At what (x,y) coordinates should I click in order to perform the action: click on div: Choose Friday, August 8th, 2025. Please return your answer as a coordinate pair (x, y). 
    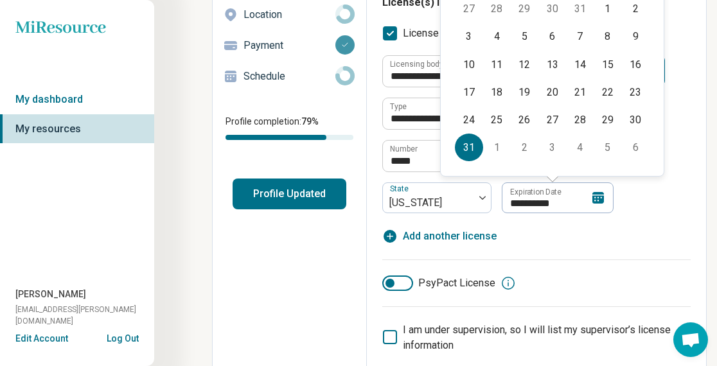
    Looking at the image, I should click on (607, 36).